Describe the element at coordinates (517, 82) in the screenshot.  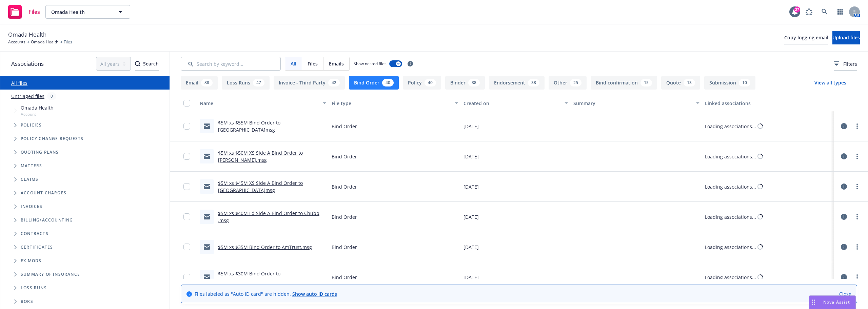
I see `button: Endorsement` at that location.